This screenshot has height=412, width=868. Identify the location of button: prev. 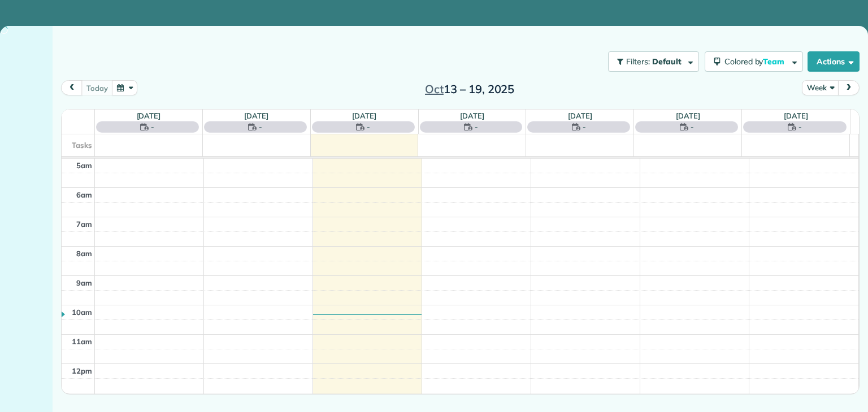
(72, 87).